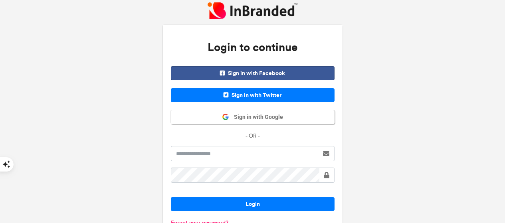  Describe the element at coordinates (253, 73) in the screenshot. I see `span: Sign in with Facebook` at that location.